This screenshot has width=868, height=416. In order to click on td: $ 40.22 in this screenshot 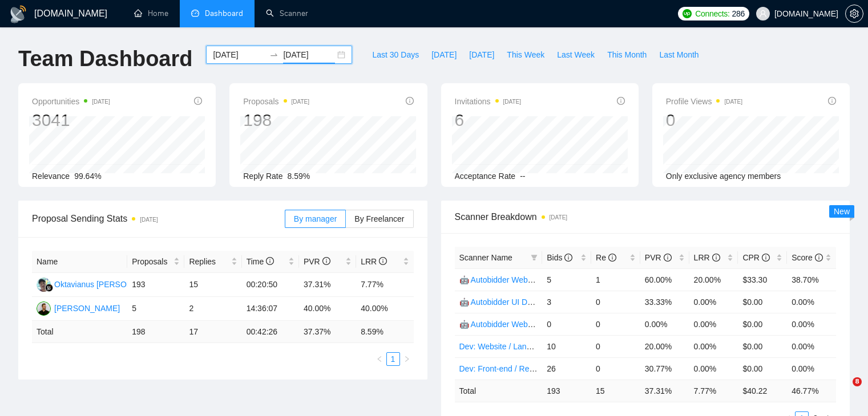, I will do `click(762, 390)`.